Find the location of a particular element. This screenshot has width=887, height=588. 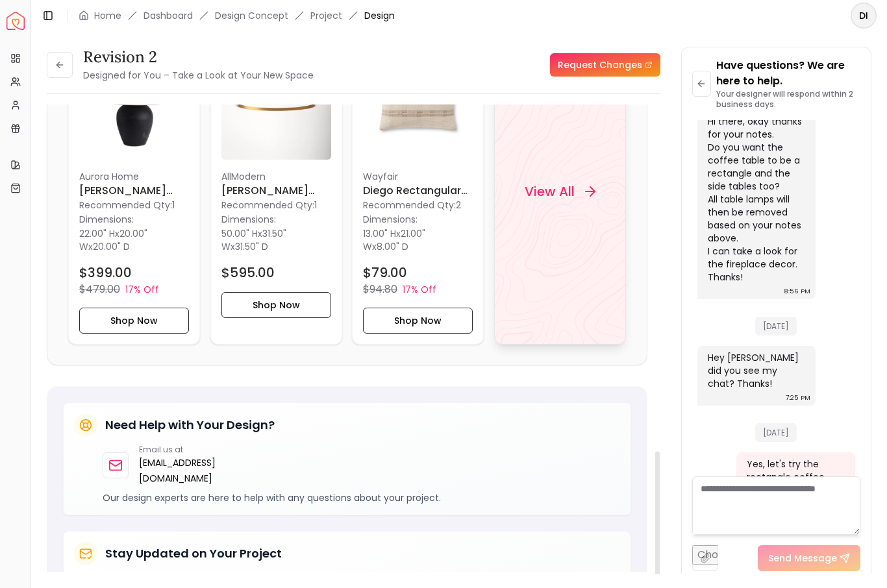

span: 8.00" D is located at coordinates (392, 246).